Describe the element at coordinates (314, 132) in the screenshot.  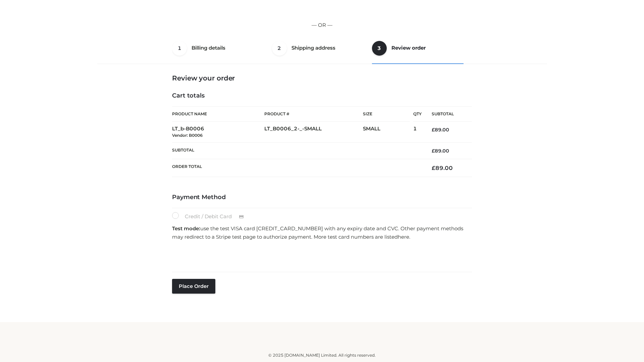
I see `td: LT_B0006_2-_-SMALL` at that location.